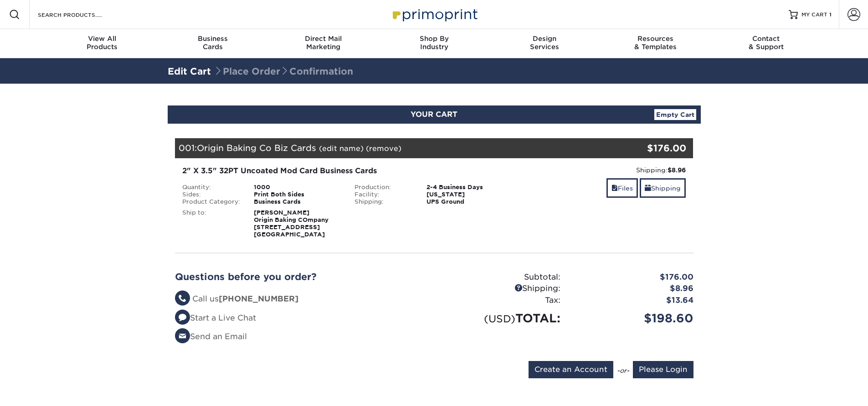 This screenshot has height=406, width=868. What do you see at coordinates (501, 277) in the screenshot?
I see `div: Subtotal:` at bounding box center [501, 277].